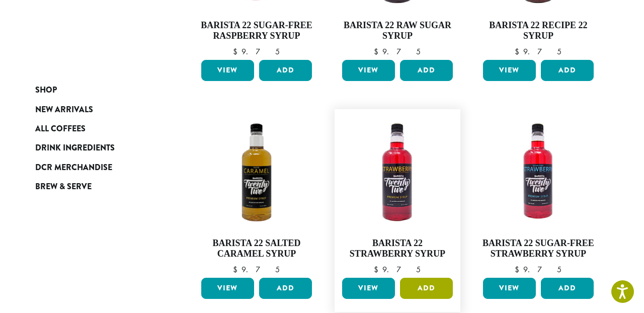 This screenshot has width=644, height=313. What do you see at coordinates (95, 168) in the screenshot?
I see `a: DCR Merchandise` at bounding box center [95, 168].